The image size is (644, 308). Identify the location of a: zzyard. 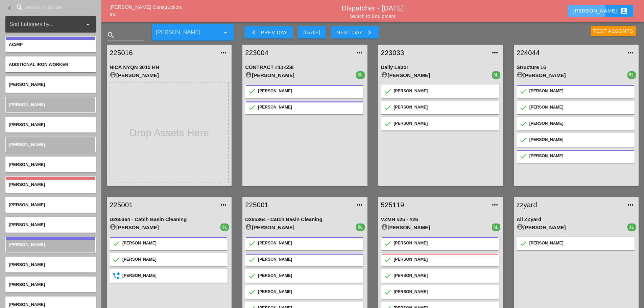
(569, 205).